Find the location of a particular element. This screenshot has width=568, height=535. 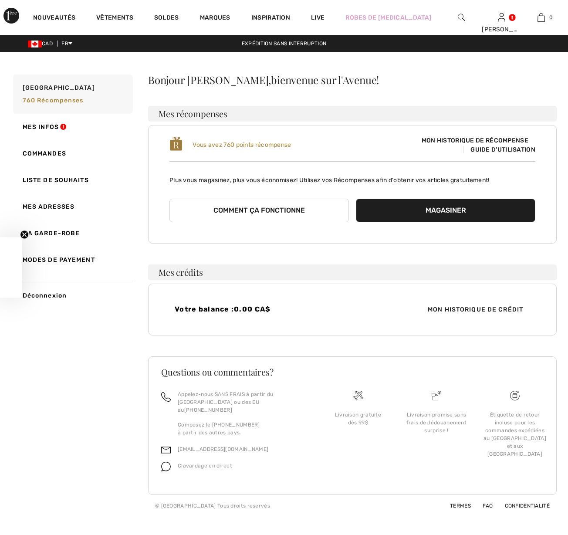

p: Plus vous magasinez, plus vous économisez! Utilisez vos Récompenses afin d'obtenir vos articles g... is located at coordinates (352, 176).